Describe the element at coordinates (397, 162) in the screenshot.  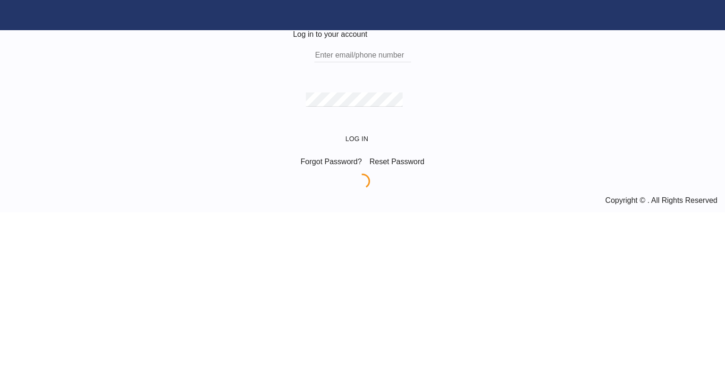
I see `div: Reset Password` at that location.